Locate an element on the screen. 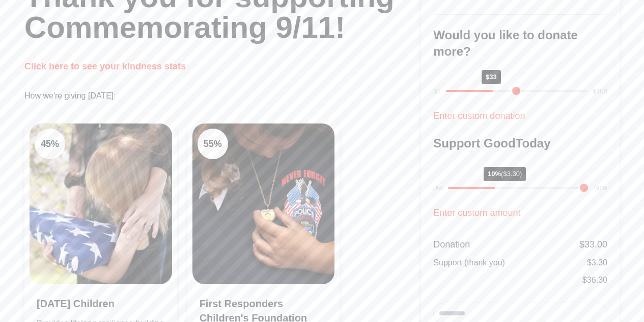 This screenshot has width=644, height=322. div: 45 % is located at coordinates (50, 144).